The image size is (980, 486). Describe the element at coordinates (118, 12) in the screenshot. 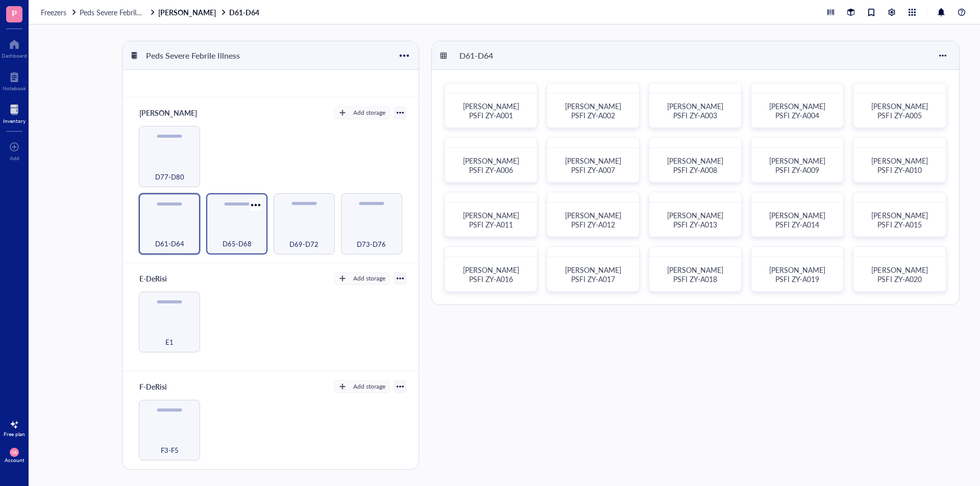

I see `a: Peds Severe Febrile Illness` at that location.